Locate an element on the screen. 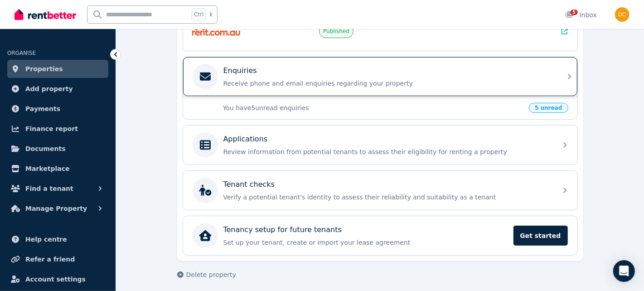  p: You have 5 unread enquiries is located at coordinates (373, 108).